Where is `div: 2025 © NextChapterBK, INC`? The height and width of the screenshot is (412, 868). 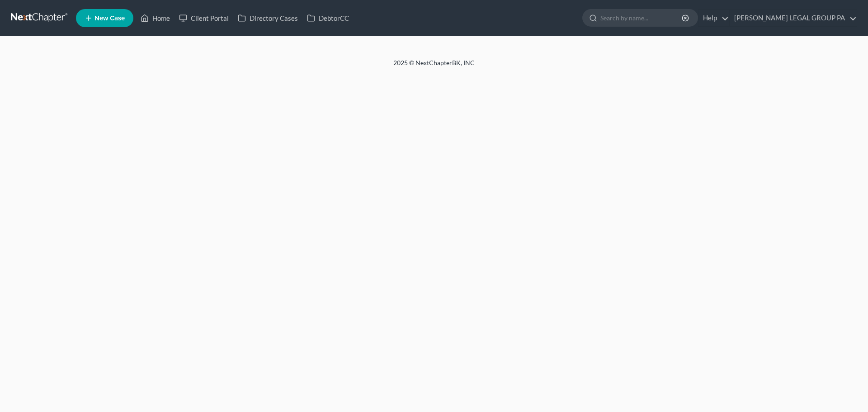
div: 2025 © NextChapterBK, INC is located at coordinates (434, 66).